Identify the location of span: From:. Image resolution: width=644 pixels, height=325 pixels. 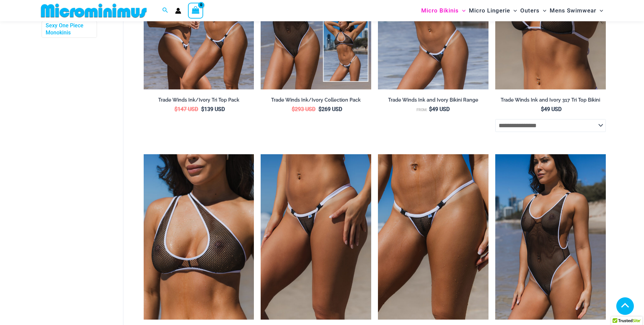
(422, 110).